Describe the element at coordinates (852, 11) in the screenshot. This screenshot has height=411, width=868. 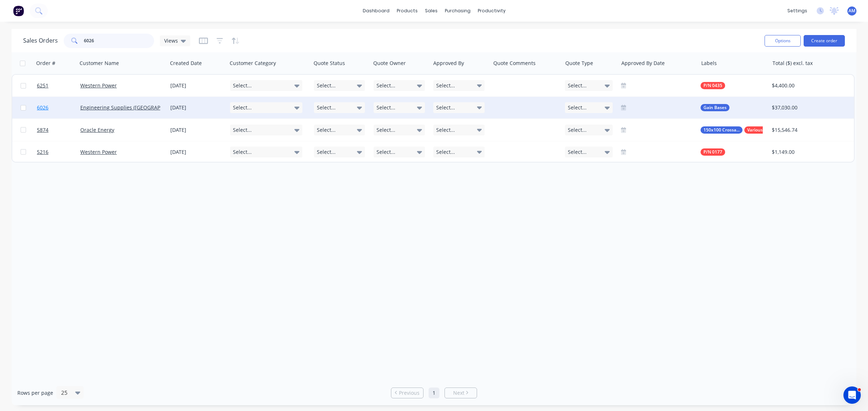
I see `span: AM` at that location.